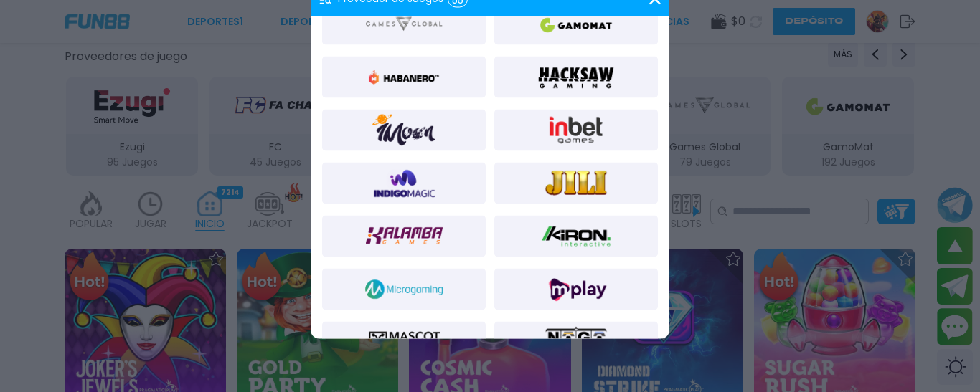  Describe the element at coordinates (576, 129) in the screenshot. I see `img: InBet` at that location.